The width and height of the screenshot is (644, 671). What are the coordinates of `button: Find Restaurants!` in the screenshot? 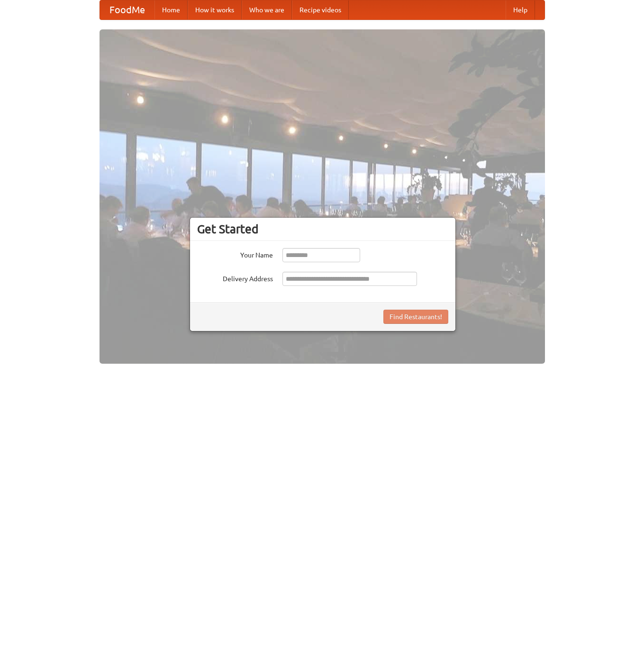 It's located at (416, 317).